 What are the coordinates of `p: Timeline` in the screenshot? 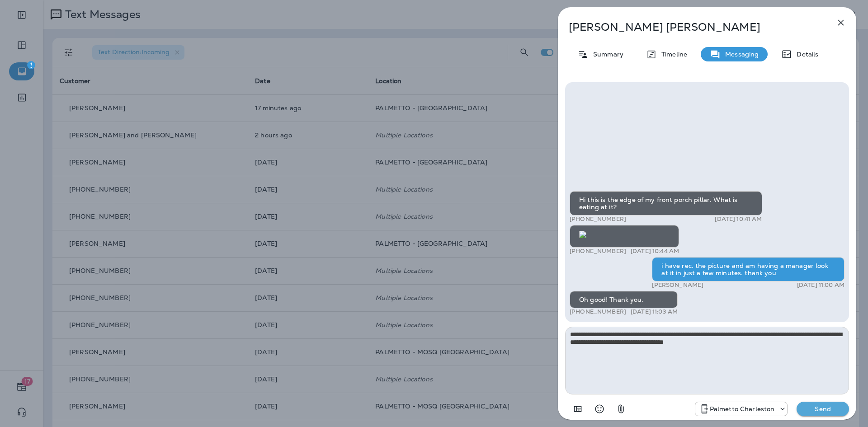 It's located at (672, 54).